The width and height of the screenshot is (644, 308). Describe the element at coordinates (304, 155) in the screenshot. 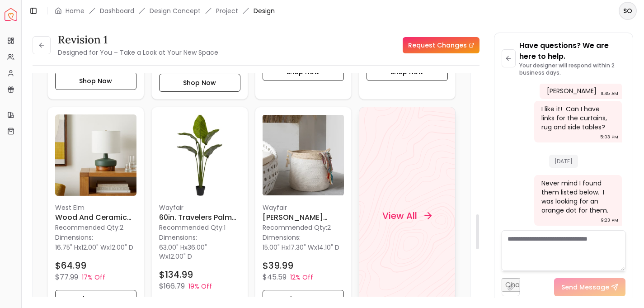

I see `img: Althoff Storage Cotton Rope Basket image` at that location.